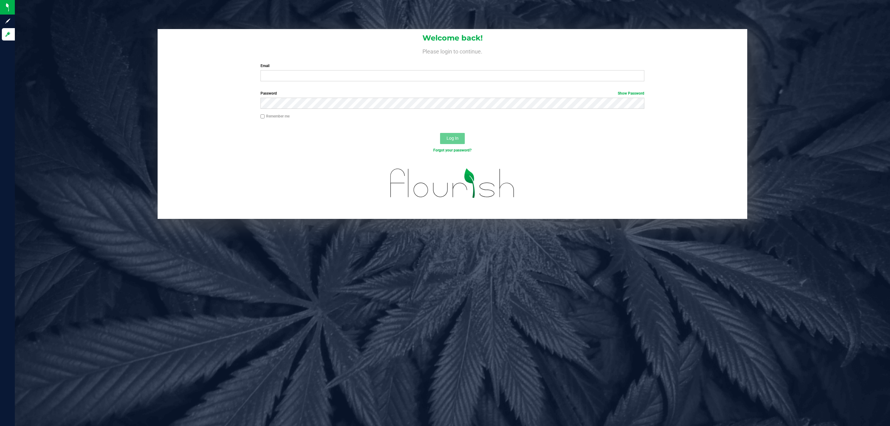  What do you see at coordinates (452, 38) in the screenshot?
I see `h1: Welcome back!` at bounding box center [452, 38].